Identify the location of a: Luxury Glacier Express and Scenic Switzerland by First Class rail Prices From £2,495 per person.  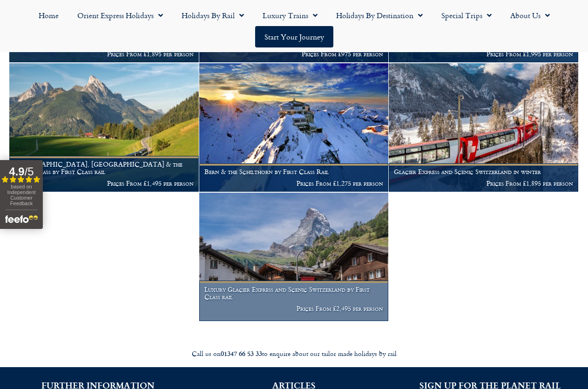
(294, 256).